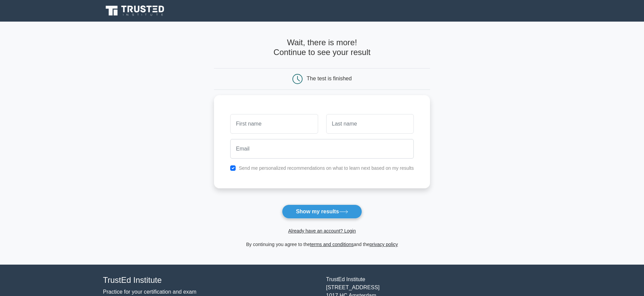  Describe the element at coordinates (322, 244) in the screenshot. I see `div: By continuing you agree to the and the` at that location.